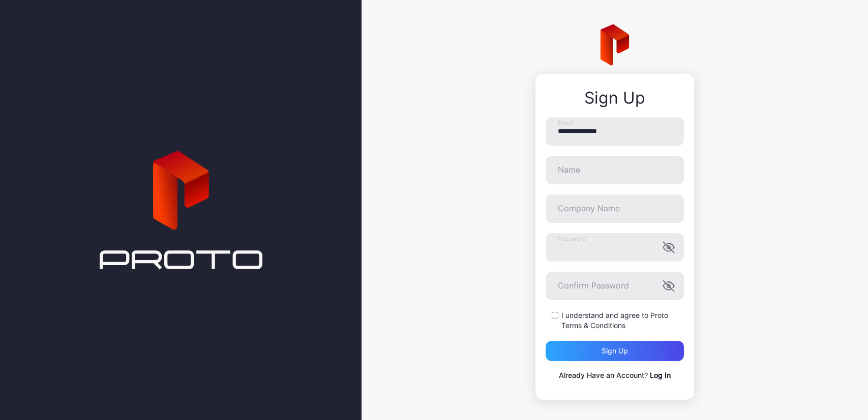  What do you see at coordinates (622, 321) in the screenshot?
I see `label: I understand and agree to` at bounding box center [622, 321].